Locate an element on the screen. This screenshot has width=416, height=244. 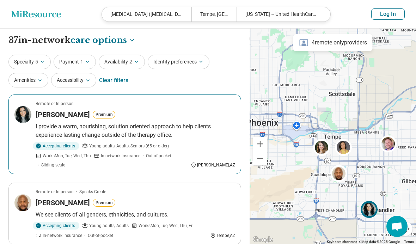
div: Clear filters is located at coordinates (114, 80).